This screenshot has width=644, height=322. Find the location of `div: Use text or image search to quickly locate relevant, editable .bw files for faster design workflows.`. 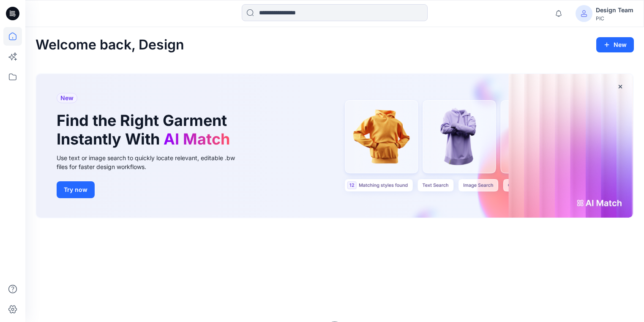

div: Use text or image search to quickly locate relevant, editable .bw files for faster design workflows. is located at coordinates (152, 162).